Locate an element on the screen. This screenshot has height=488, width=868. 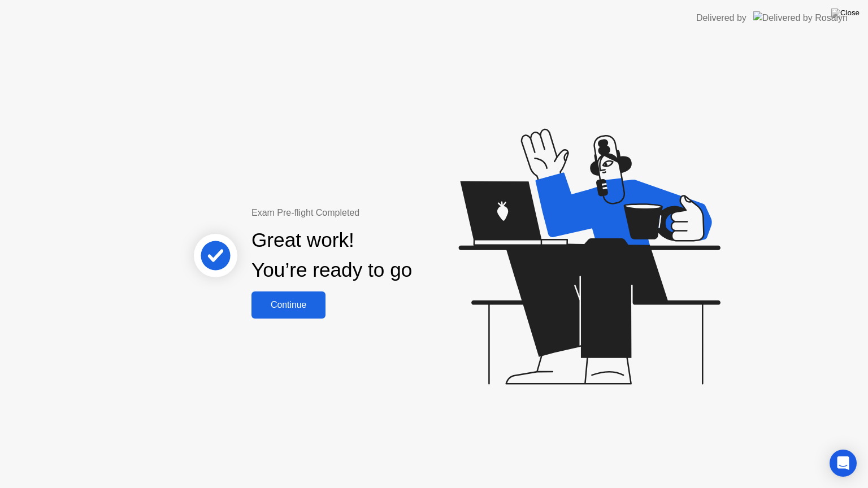
button: Continue is located at coordinates (288, 305).